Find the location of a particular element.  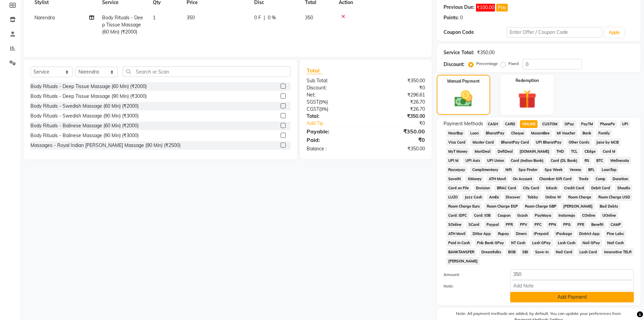

span: PPC is located at coordinates (539, 224).